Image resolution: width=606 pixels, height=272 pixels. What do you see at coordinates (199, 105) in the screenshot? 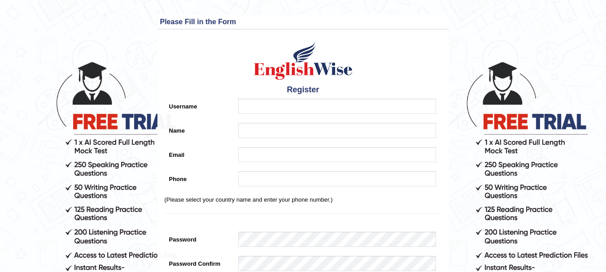
I see `label: Username` at bounding box center [199, 105].